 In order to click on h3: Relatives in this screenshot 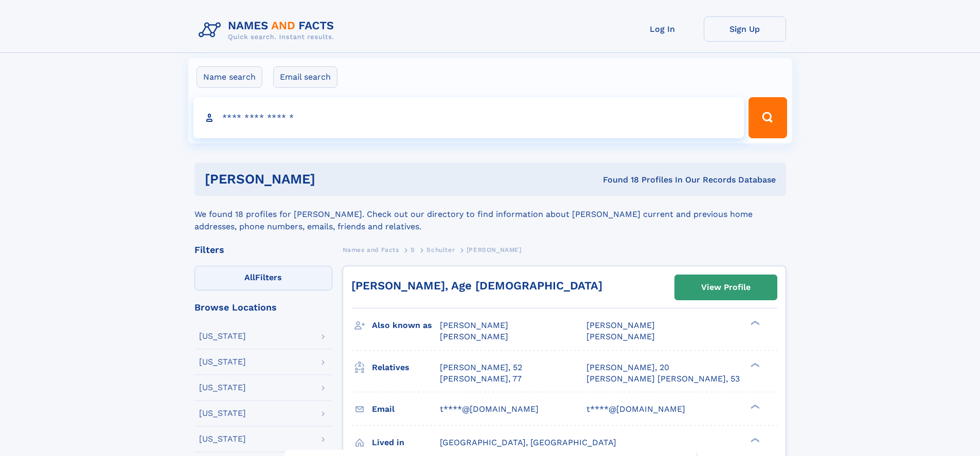, I will do `click(406, 367)`.